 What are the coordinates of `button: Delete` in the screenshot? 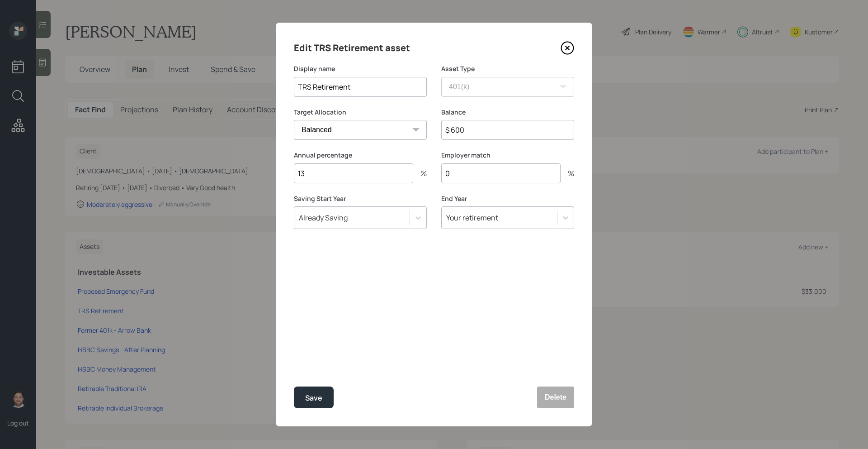 It's located at (555, 397).